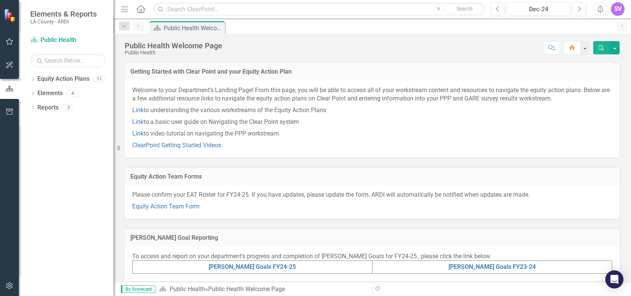  I want to click on button: Dec-24, so click(538, 9).